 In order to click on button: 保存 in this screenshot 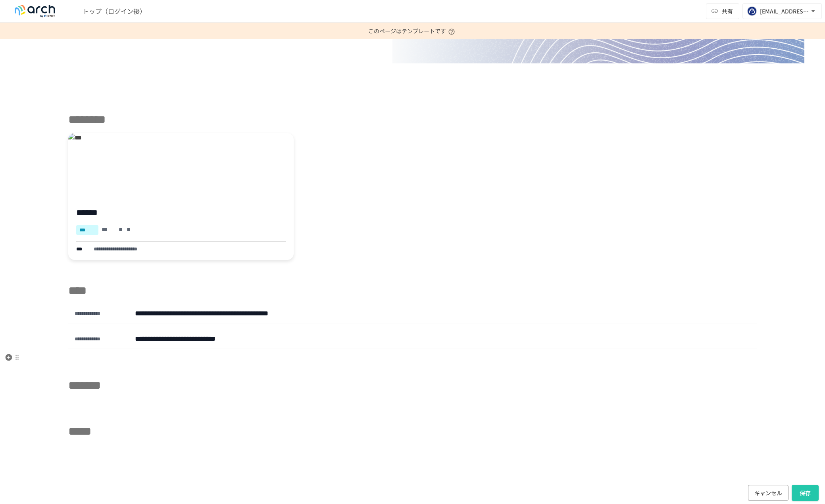, I will do `click(805, 493)`.